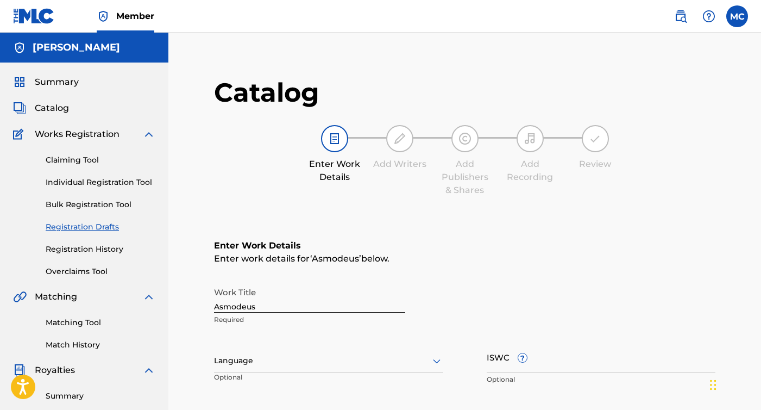 Image resolution: width=761 pixels, height=410 pixels. I want to click on span: Royalties, so click(55, 370).